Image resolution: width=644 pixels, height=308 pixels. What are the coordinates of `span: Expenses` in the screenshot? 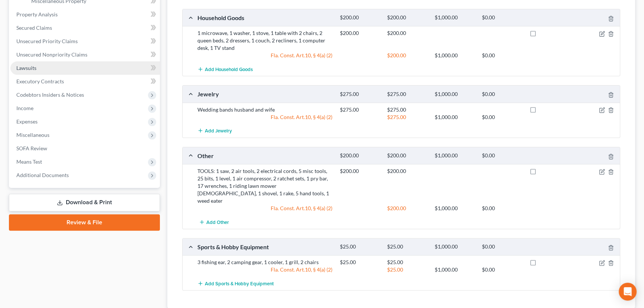 It's located at (27, 121).